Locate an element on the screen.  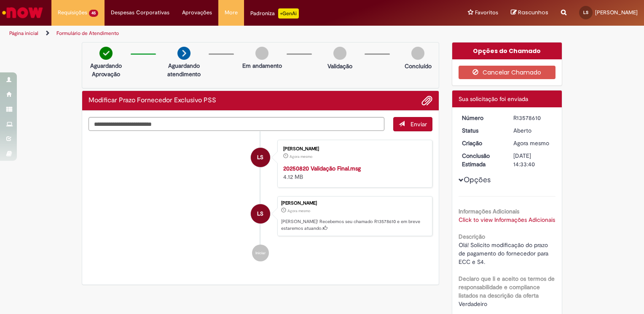
p: Aguardando atendimento is located at coordinates (184, 70).